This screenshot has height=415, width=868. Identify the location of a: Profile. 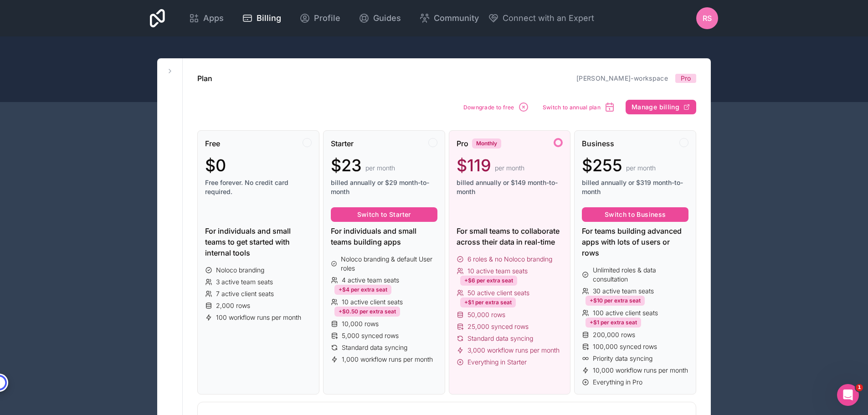
(320, 18).